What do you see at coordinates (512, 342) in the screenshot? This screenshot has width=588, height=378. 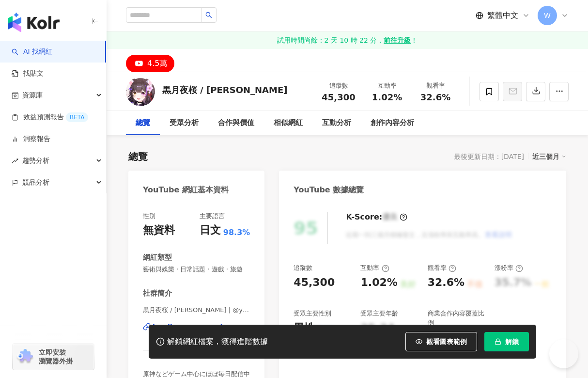 I see `span: 解鎖` at bounding box center [512, 342].